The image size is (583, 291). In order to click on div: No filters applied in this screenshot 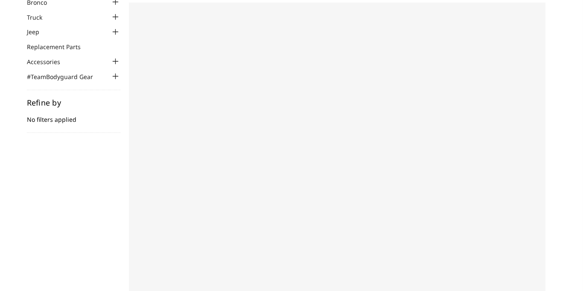, I will do `click(74, 116)`.